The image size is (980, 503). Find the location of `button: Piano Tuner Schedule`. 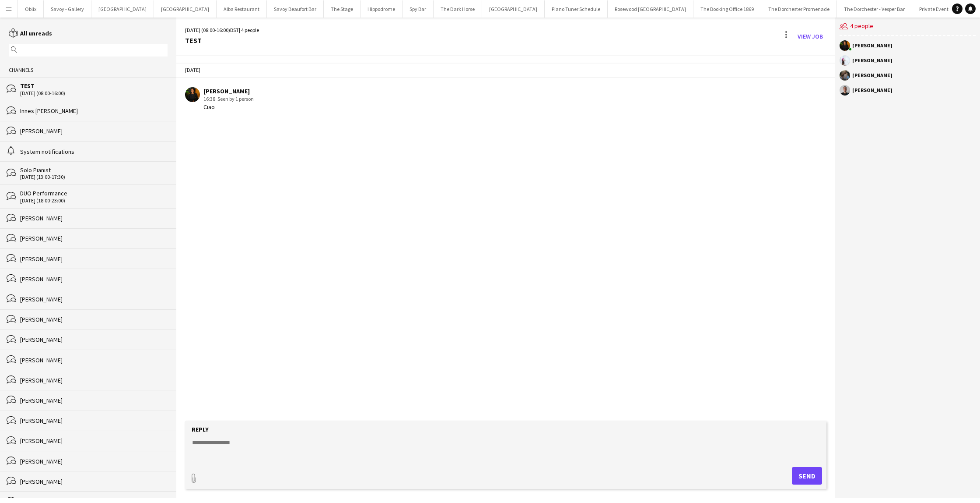

button: Piano Tuner Schedule is located at coordinates (576, 9).